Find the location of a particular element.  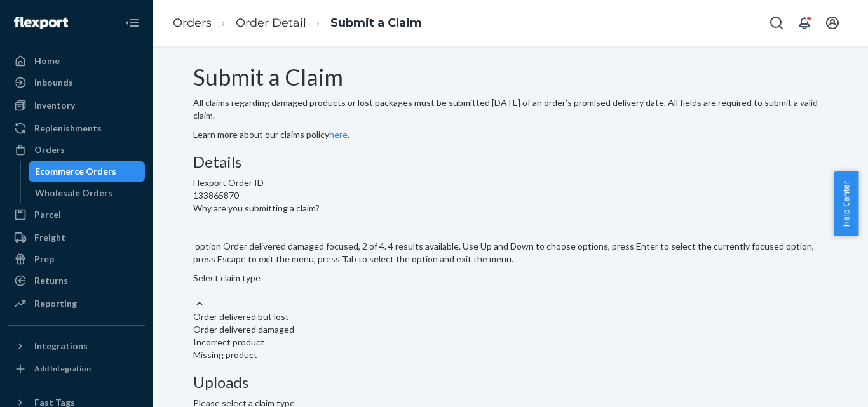

button: Integrations is located at coordinates (76, 346).